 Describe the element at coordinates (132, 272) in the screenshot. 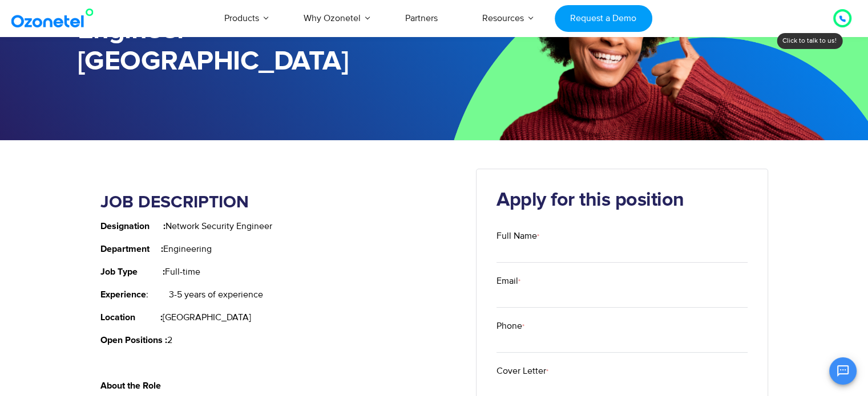

I see `strong: Job Type :` at that location.